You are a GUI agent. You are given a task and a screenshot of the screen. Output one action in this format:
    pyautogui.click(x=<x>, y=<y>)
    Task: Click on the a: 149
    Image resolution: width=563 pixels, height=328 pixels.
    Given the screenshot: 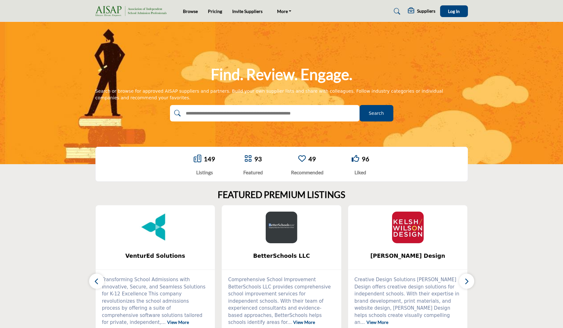 What is the action you would take?
    pyautogui.click(x=210, y=159)
    